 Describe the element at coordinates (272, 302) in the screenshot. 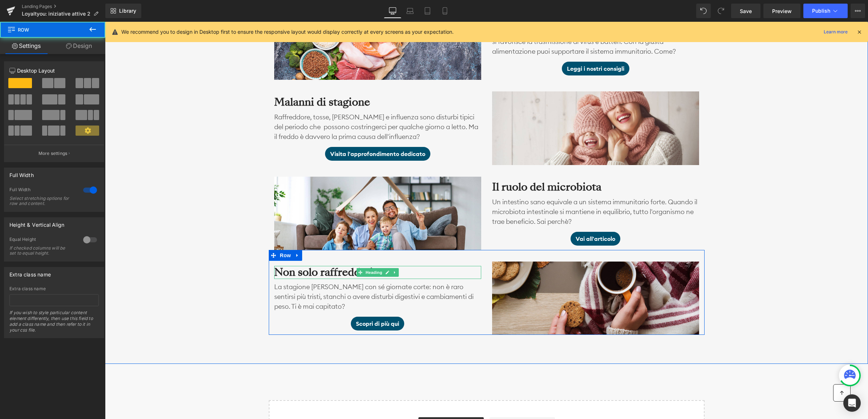

I see `span: Scopri di più qui` at that location.